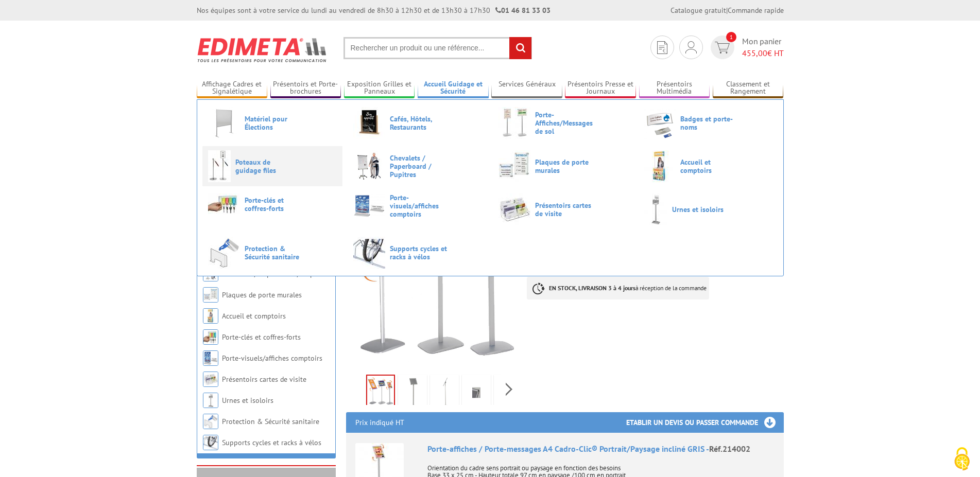  I want to click on img: Poteaux de guidage files, so click(219, 166).